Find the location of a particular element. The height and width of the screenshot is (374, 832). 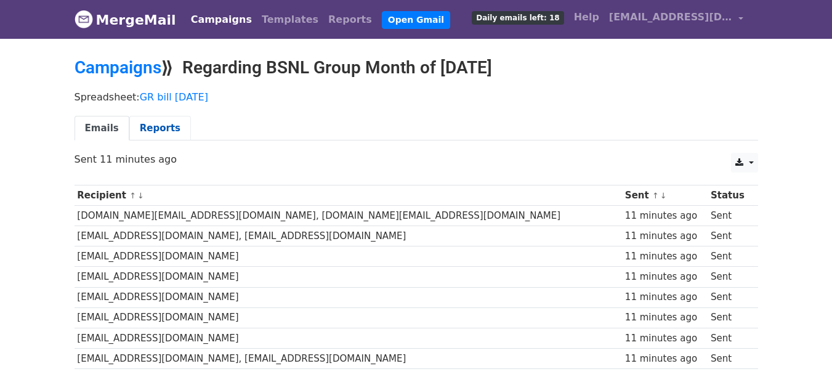

a: Templates is located at coordinates (290, 20).